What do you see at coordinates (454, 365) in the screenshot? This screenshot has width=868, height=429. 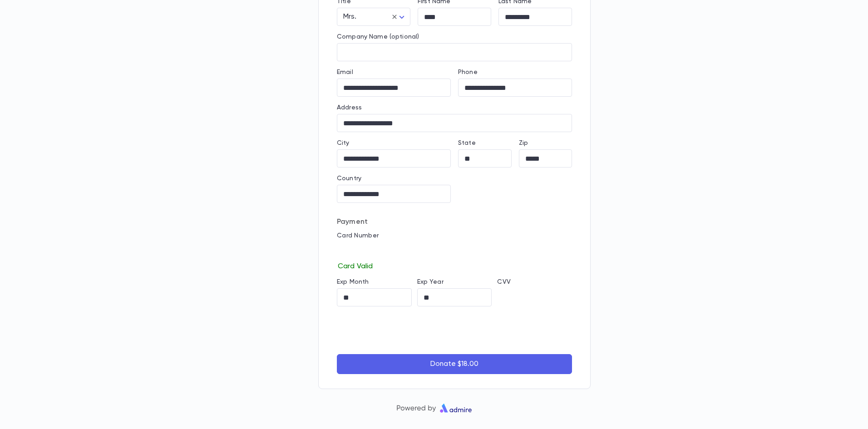 I see `button: Donate $18.00` at bounding box center [454, 365].